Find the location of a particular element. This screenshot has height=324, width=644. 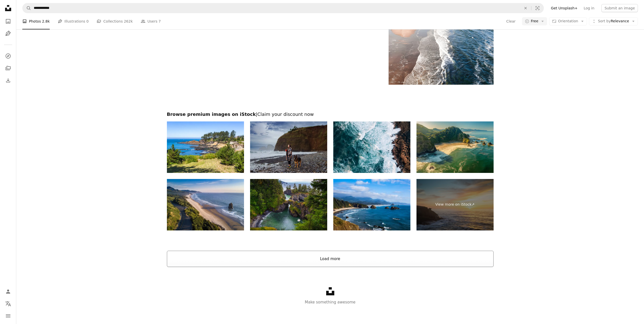

span: Orientation is located at coordinates (568, 21).